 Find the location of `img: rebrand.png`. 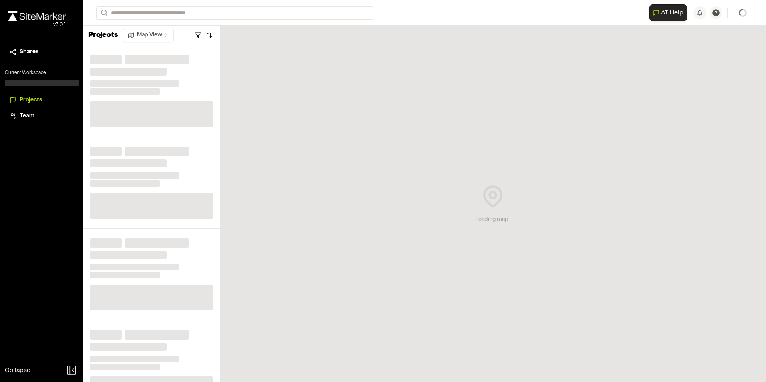

img: rebrand.png is located at coordinates (37, 16).